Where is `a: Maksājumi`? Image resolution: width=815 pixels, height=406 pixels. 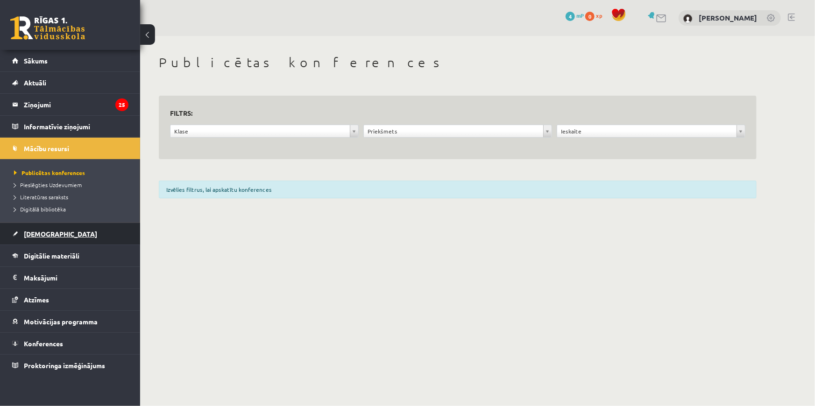 a: Maksājumi is located at coordinates (70, 278).